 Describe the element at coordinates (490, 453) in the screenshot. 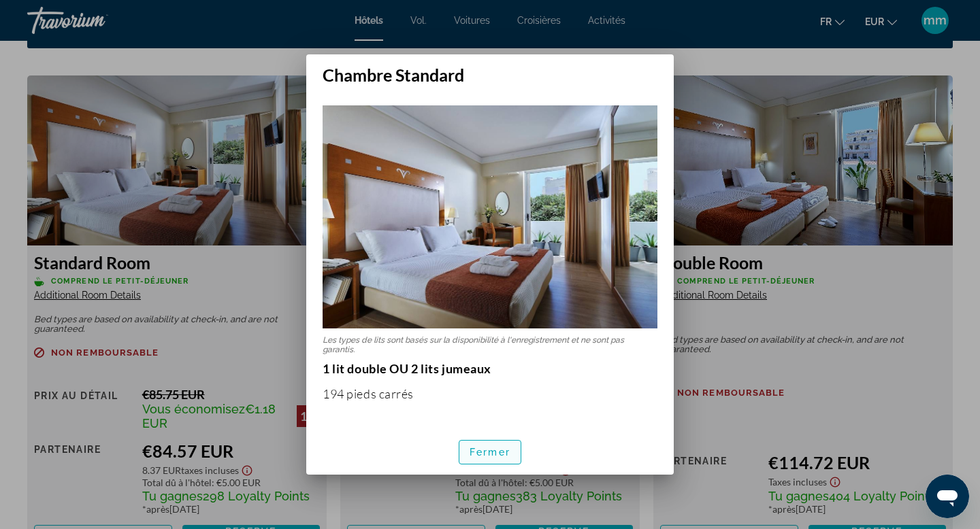

I see `font: Fermer` at that location.